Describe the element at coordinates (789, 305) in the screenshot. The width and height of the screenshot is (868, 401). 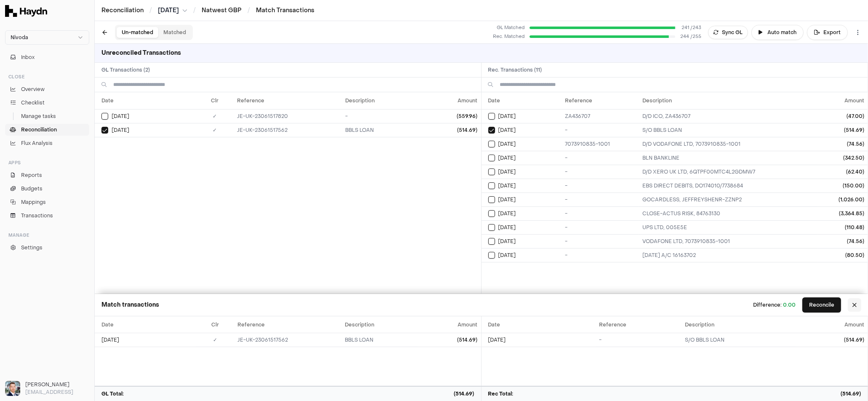
I see `span: 0.00` at that location.